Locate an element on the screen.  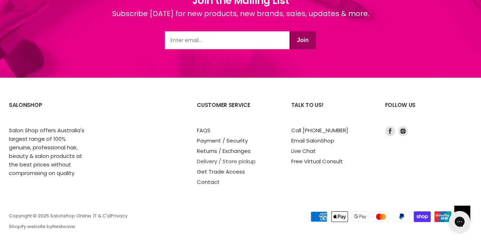
h2: Follow us is located at coordinates (429, 111).